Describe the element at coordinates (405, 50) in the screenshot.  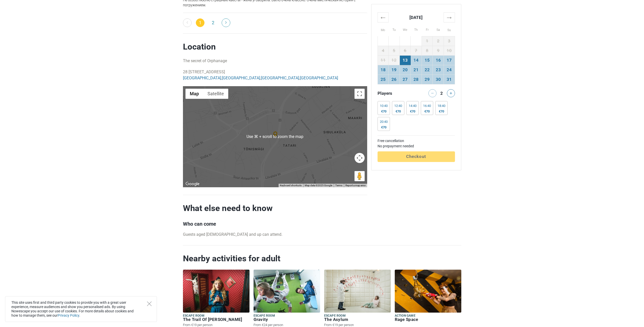
I see `td: 6` at that location.